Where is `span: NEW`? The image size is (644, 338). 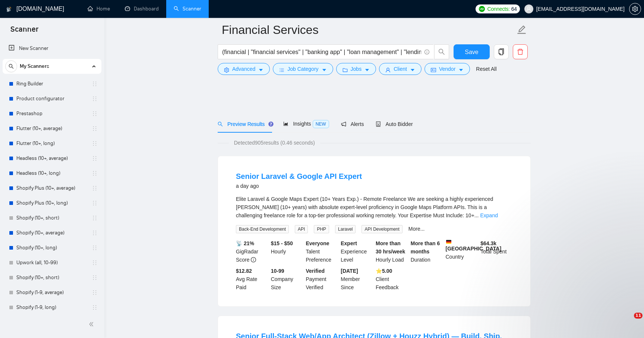
span: NEW is located at coordinates (321, 124).